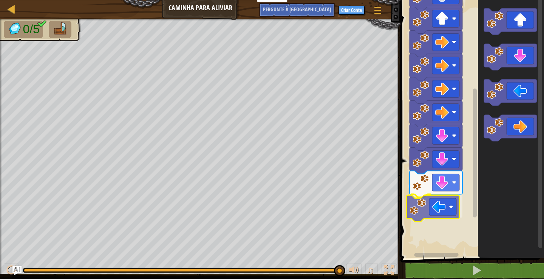  Describe the element at coordinates (351, 10) in the screenshot. I see `button: Criar Conta` at that location.